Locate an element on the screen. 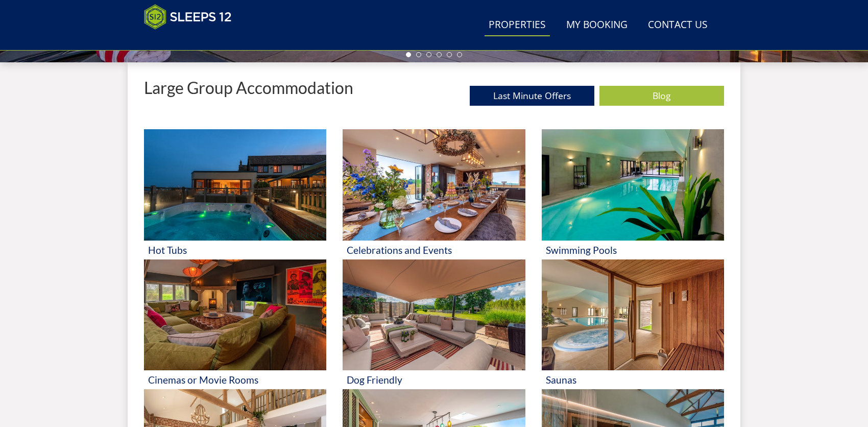 The width and height of the screenshot is (868, 427). h3: Swimming Pools is located at coordinates (633, 250).